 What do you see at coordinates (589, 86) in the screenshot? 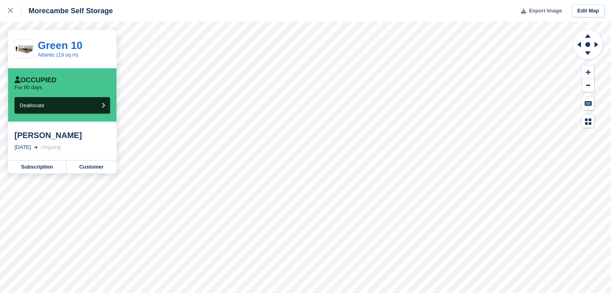
I see `button: Zoom Out` at bounding box center [589, 86].